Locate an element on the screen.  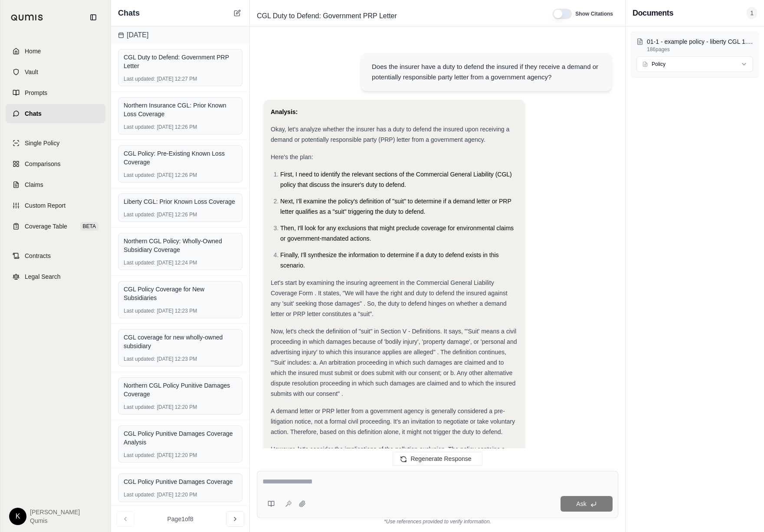
div: K is located at coordinates (18, 517).